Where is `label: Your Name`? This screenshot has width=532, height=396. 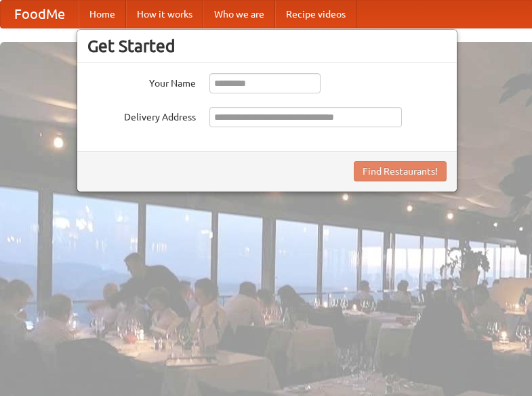 label: Your Name is located at coordinates (142, 81).